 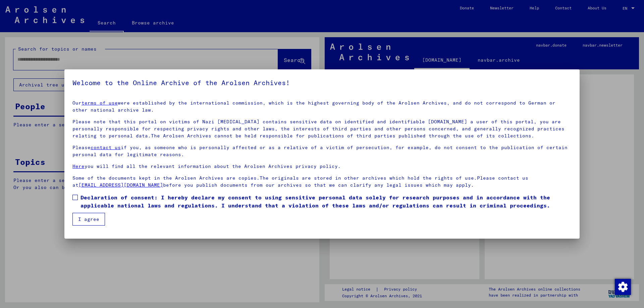 I want to click on p: Our were established by the international commission, which is the highest governing body of the ..., so click(x=322, y=106).